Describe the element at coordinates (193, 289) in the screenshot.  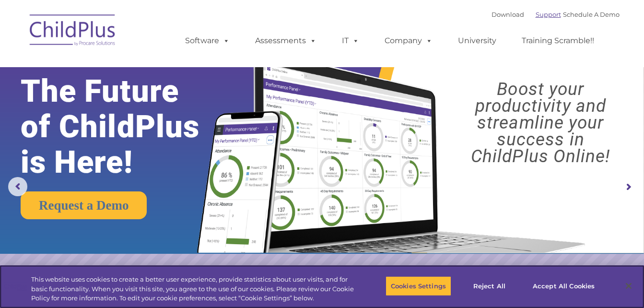
I see `div: This website uses cookies to create a better user experience, provide statistics about user visit...` at that location.